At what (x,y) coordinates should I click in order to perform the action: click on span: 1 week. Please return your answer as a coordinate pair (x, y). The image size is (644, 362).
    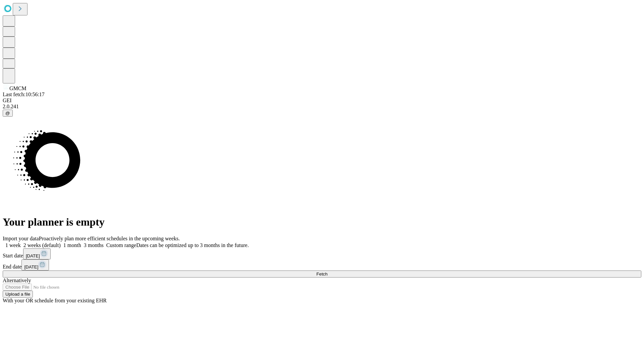
    Looking at the image, I should click on (13, 245).